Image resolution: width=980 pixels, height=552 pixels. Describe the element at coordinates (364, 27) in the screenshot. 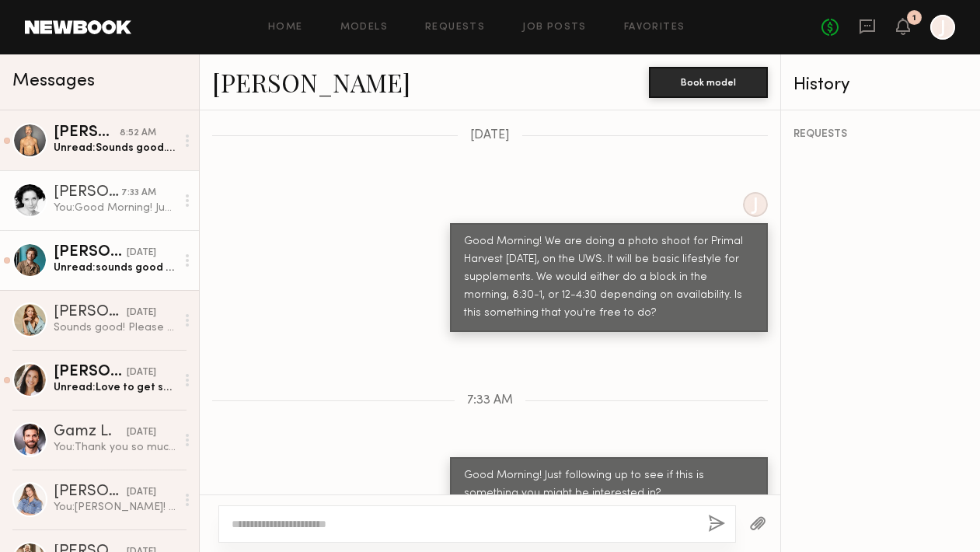

I see `a: Models` at that location.